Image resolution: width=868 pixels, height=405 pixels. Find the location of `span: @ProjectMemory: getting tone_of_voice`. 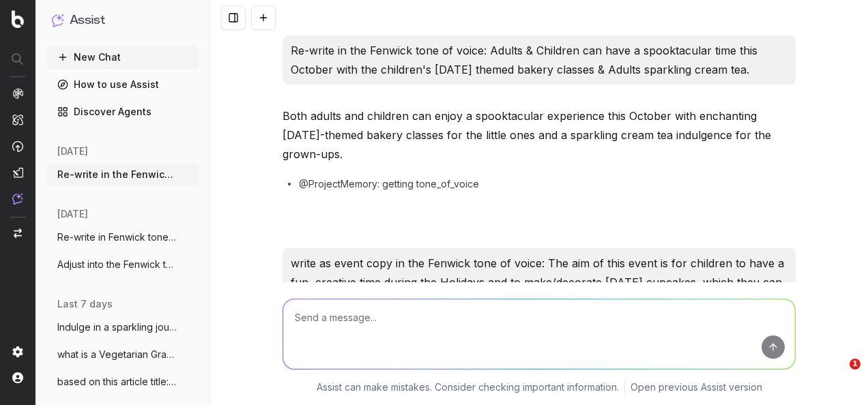

span: @ProjectMemory: getting tone_of_voice is located at coordinates (389, 184).